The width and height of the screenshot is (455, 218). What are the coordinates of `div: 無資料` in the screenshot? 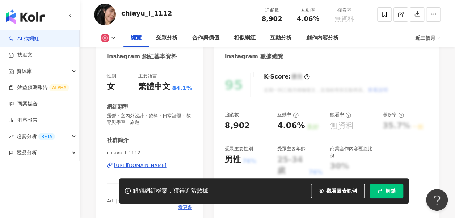 It's located at (342, 126).